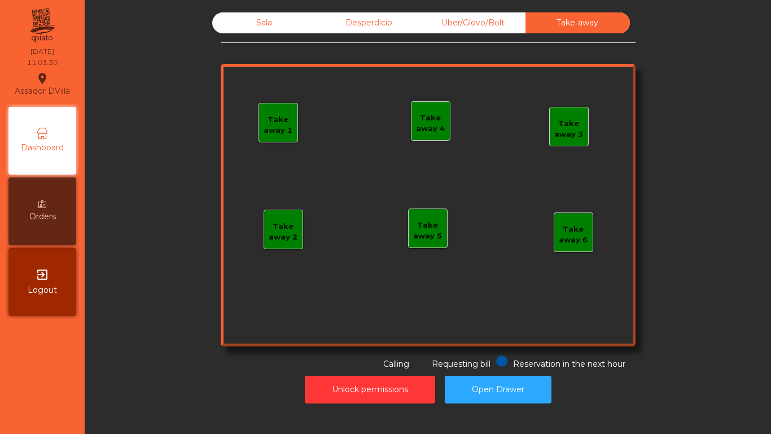 The height and width of the screenshot is (434, 771). What do you see at coordinates (569, 129) in the screenshot?
I see `div: Take away 3` at bounding box center [569, 129].